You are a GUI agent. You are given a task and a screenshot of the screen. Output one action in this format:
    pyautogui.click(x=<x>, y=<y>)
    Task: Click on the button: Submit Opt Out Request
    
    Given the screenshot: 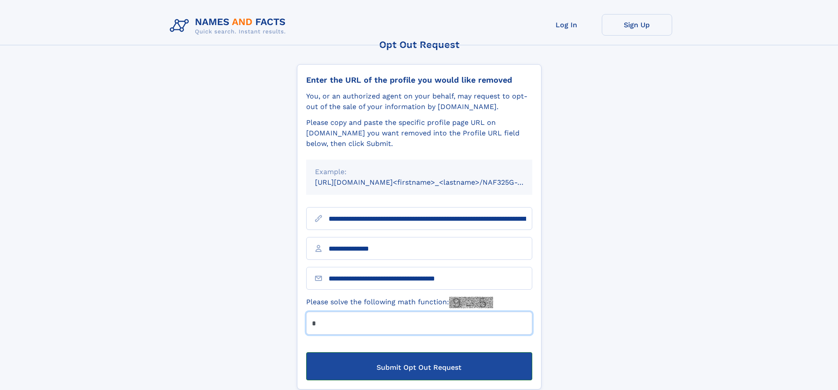 What is the action you would take?
    pyautogui.click(x=419, y=367)
    